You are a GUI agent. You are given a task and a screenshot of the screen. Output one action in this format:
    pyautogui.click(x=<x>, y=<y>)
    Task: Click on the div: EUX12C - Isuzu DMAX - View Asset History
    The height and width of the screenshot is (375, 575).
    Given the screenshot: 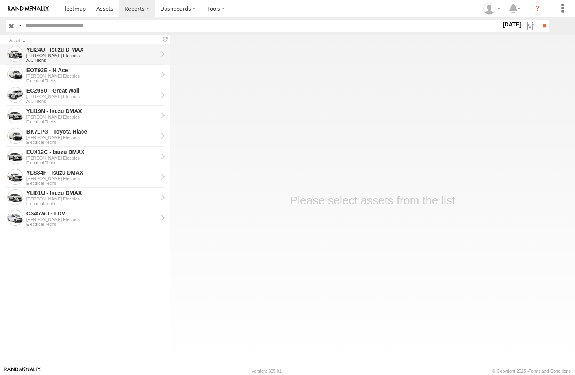 What is the action you would take?
    pyautogui.click(x=92, y=152)
    